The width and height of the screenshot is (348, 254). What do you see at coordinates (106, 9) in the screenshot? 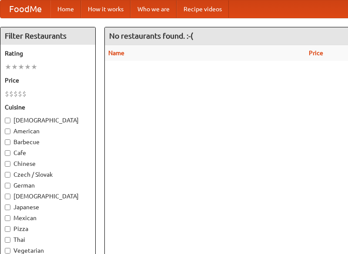
I see `a: How it works` at bounding box center [106, 9].